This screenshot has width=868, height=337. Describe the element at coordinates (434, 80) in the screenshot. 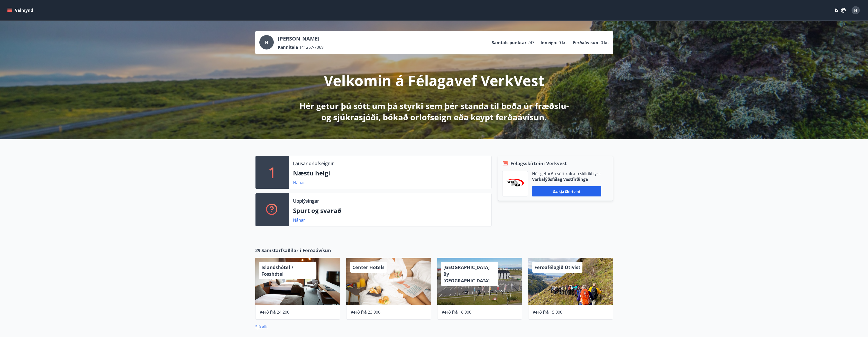

I see `p: Velkomin á Félagavef VerkVest` at that location.